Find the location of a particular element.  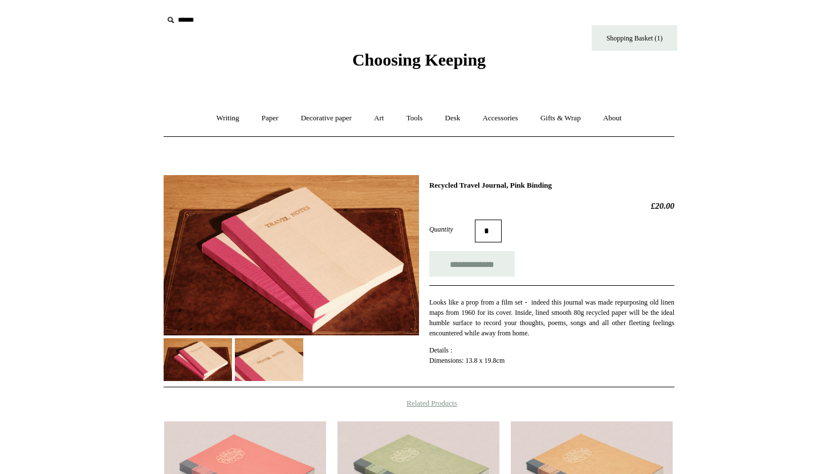

h1: Recycled Travel Journal, Pink Binding is located at coordinates (552, 185).